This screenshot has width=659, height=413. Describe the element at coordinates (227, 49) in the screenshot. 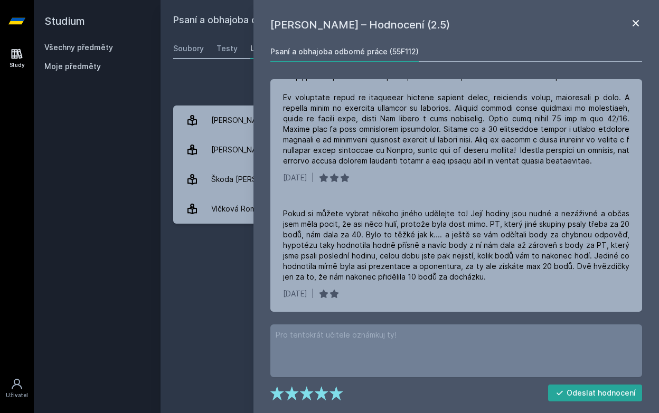

I see `div: Testy` at that location.